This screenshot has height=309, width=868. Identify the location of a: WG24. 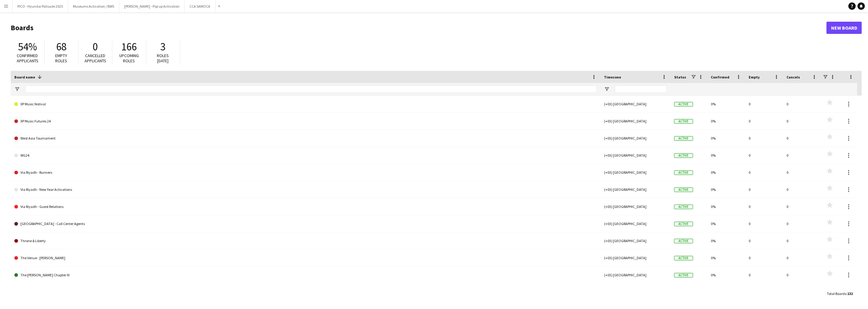
(306, 155).